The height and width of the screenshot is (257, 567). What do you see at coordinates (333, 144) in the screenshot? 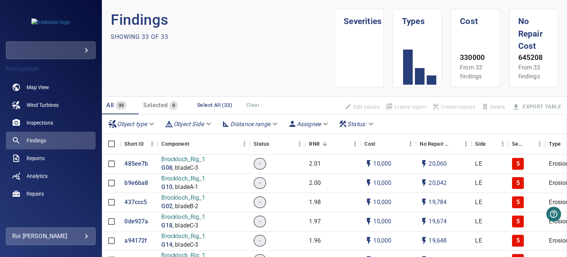
I see `div: RNR` at bounding box center [333, 144].